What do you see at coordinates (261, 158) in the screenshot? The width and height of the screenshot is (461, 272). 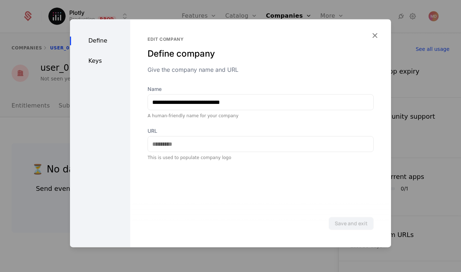 I see `div: This is used to populate company logo` at bounding box center [261, 158].